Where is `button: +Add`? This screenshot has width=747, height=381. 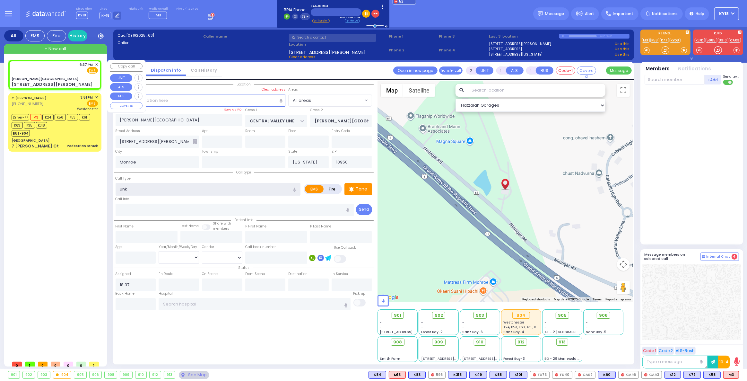 button: +Add is located at coordinates (713, 80).